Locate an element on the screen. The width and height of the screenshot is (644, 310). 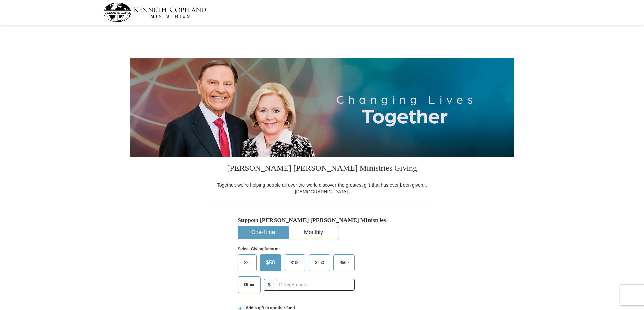
span: $100 is located at coordinates (295, 263).